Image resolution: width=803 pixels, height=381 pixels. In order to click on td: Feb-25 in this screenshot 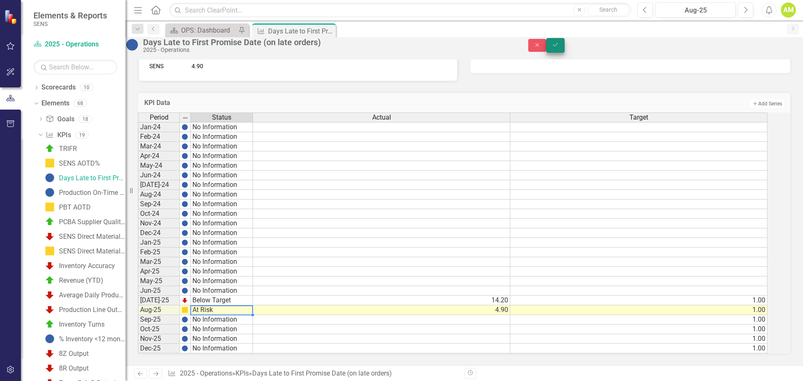, I will do `click(159, 252)`.